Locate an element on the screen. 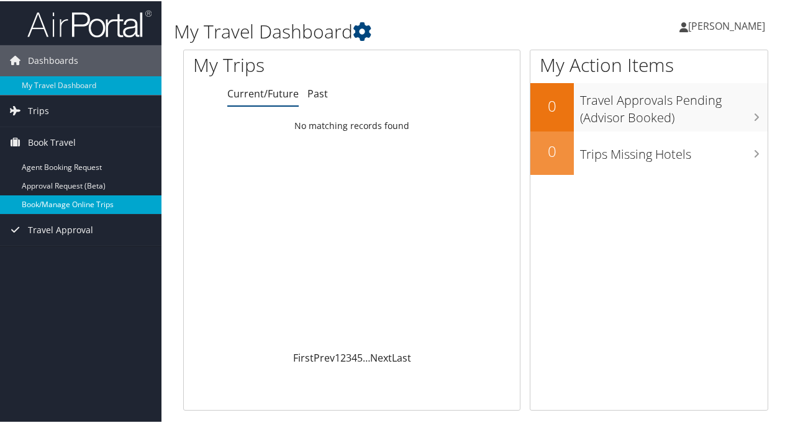 The height and width of the screenshot is (423, 785). a: 5 is located at coordinates (359, 357).